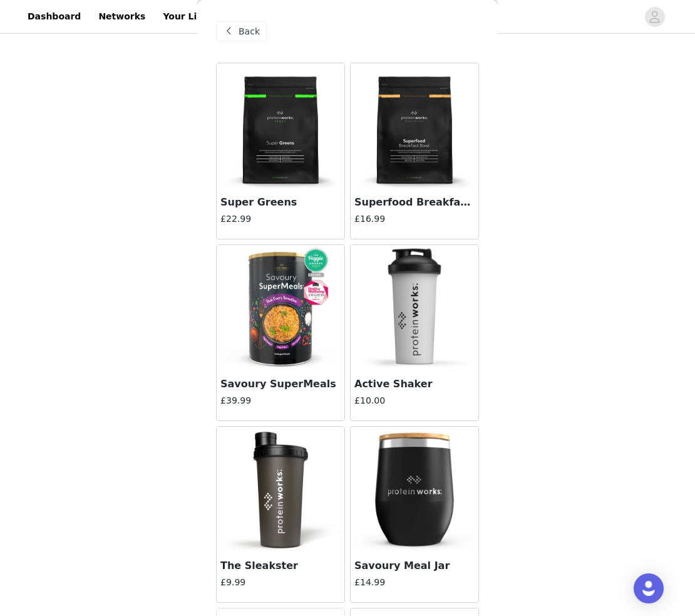 Image resolution: width=695 pixels, height=616 pixels. I want to click on h4: £10.00, so click(414, 400).